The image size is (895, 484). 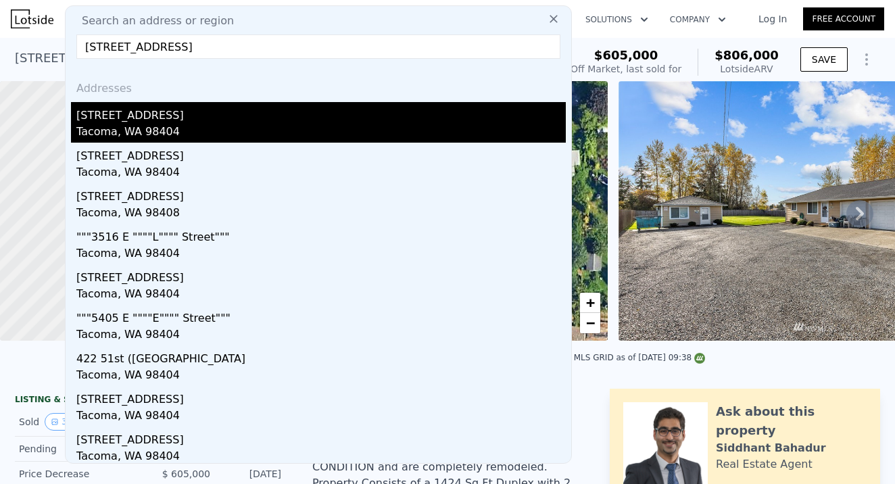 I want to click on span: $605,000, so click(x=626, y=55).